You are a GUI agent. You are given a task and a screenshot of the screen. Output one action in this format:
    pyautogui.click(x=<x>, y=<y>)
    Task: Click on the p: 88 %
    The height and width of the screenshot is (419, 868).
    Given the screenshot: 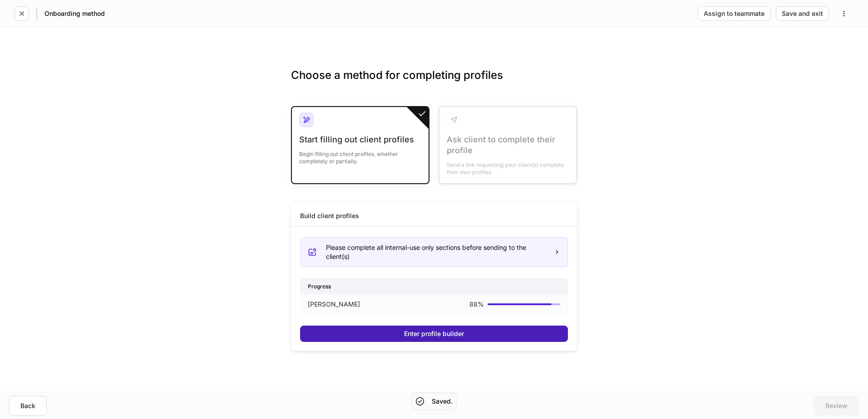 What is the action you would take?
    pyautogui.click(x=476, y=304)
    